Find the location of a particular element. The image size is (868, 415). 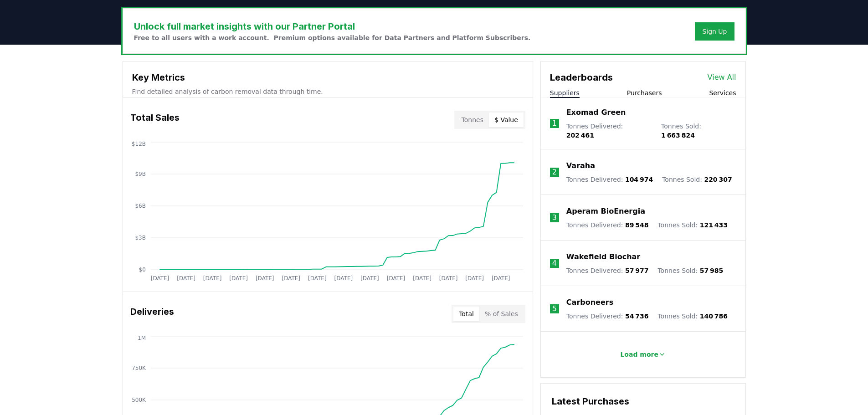

button: Tonnes is located at coordinates (473, 119).